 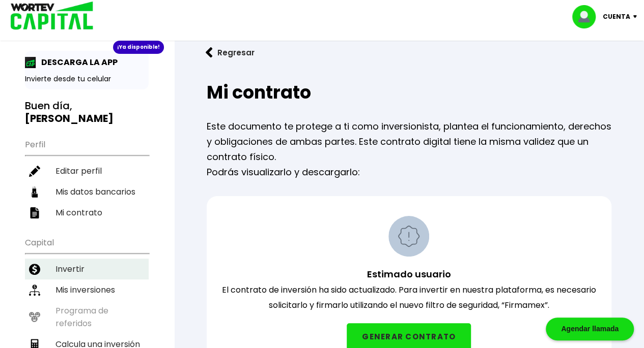 What do you see at coordinates (86, 113) in the screenshot?
I see `h3: Buen día,` at bounding box center [86, 113].